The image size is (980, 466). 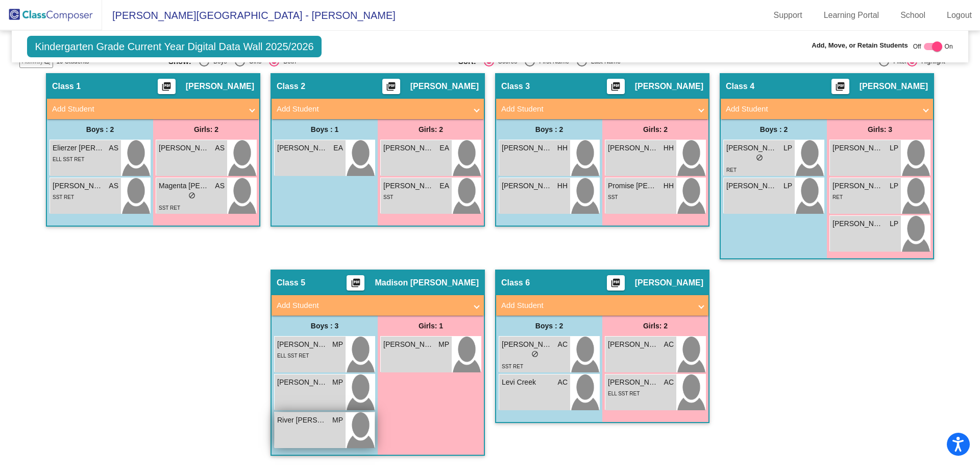 I want to click on span: ELL SST RET, so click(x=624, y=393).